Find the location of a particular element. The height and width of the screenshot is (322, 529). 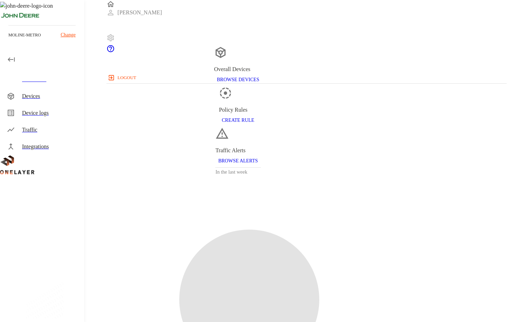

button: logout is located at coordinates (122, 78).